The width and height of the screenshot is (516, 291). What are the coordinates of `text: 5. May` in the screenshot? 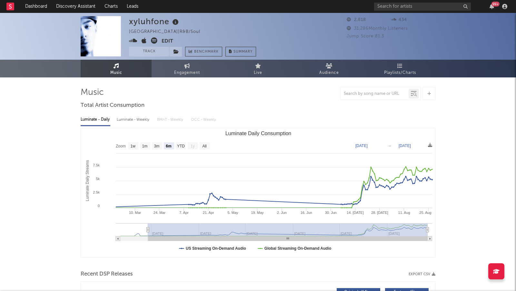 It's located at (233, 213).